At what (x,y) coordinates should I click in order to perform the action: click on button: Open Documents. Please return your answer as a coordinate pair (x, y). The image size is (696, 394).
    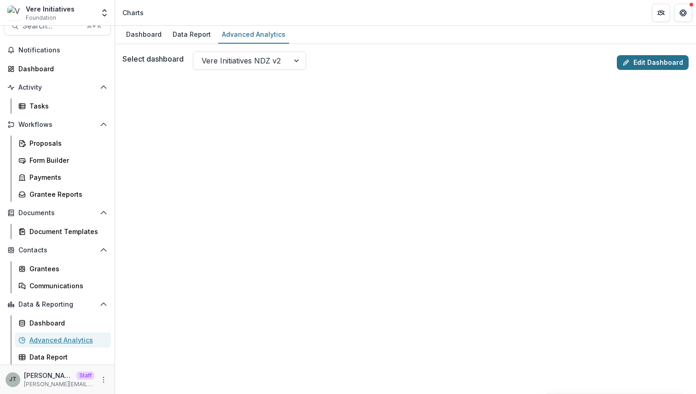
    Looking at the image, I should click on (57, 213).